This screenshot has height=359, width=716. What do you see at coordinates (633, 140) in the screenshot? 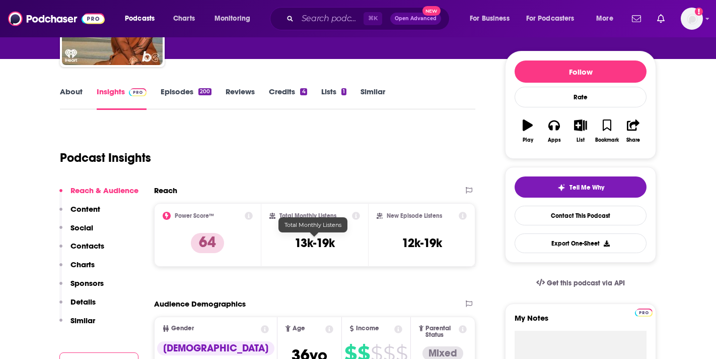
I see `div: Share` at bounding box center [633, 140].